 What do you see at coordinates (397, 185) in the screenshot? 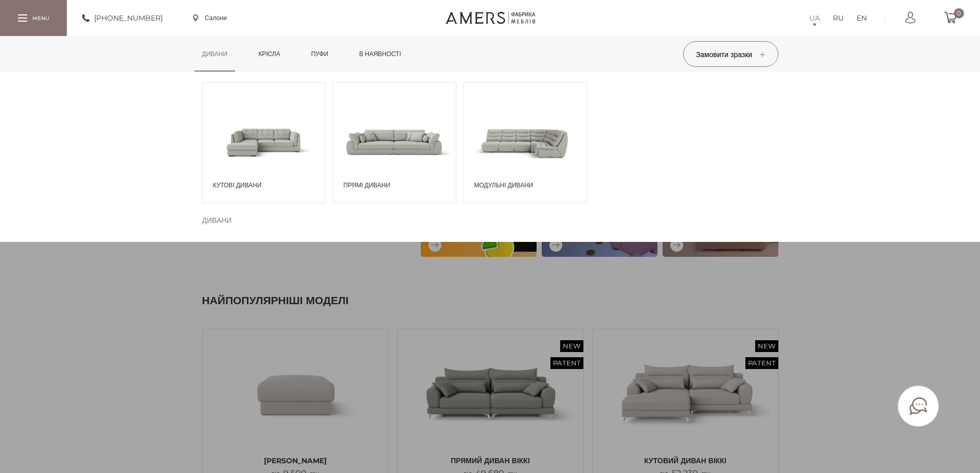
I see `span: Прямі дивани` at bounding box center [397, 185].